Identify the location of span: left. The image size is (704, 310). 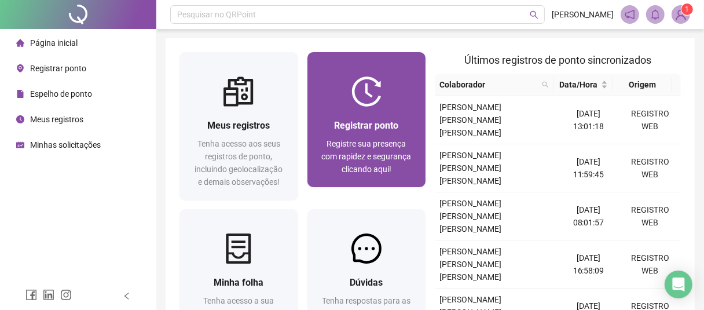
(127, 296).